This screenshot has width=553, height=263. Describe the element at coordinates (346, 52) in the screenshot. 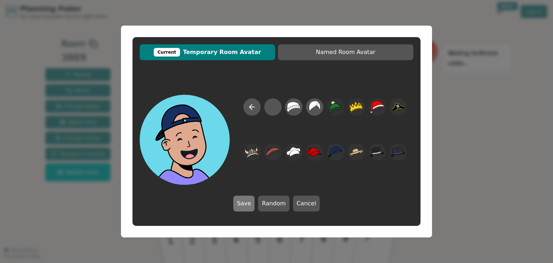

I see `button: Named Room Avatar` at that location.